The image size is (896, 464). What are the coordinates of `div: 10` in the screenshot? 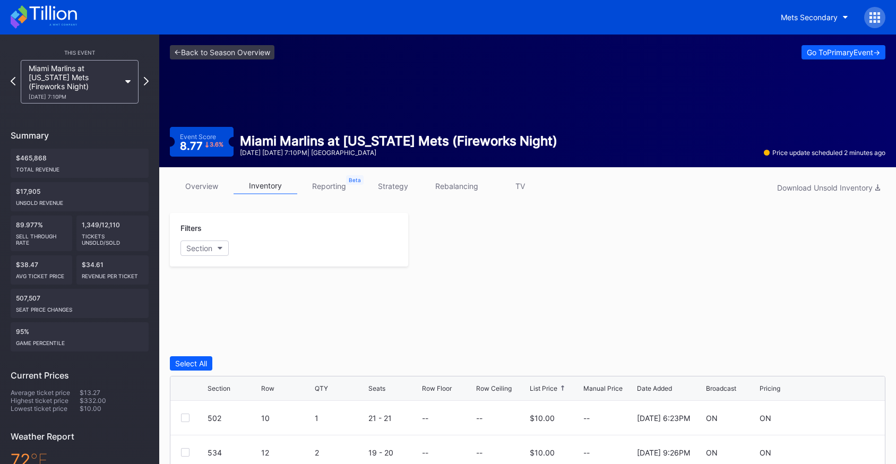 It's located at (287, 418).